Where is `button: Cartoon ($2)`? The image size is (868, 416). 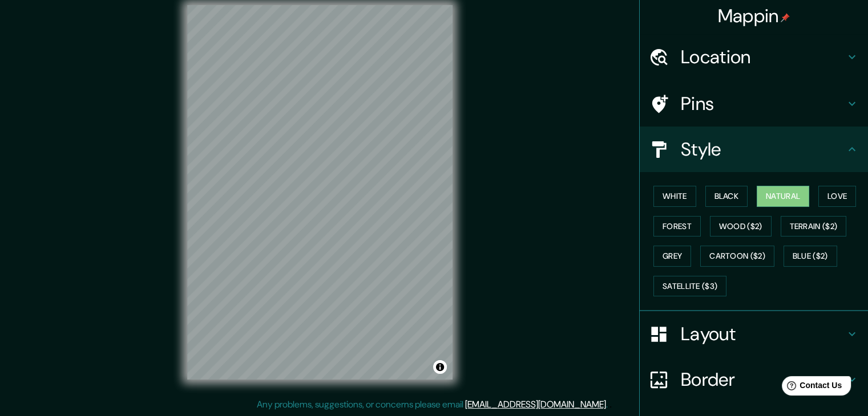 button: Cartoon ($2) is located at coordinates (738, 256).